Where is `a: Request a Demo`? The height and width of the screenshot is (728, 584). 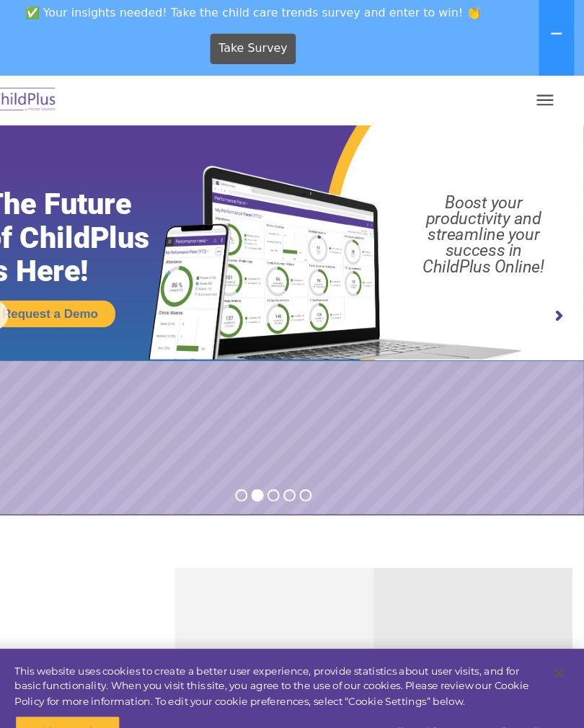
a: Request a Demo is located at coordinates (80, 303).